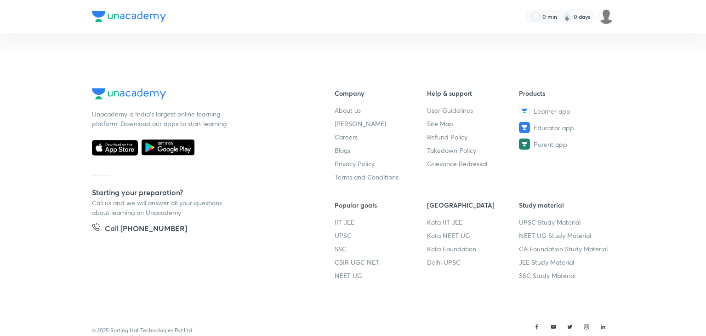 This screenshot has width=706, height=336. Describe the element at coordinates (525, 111) in the screenshot. I see `img: Learner app` at that location.